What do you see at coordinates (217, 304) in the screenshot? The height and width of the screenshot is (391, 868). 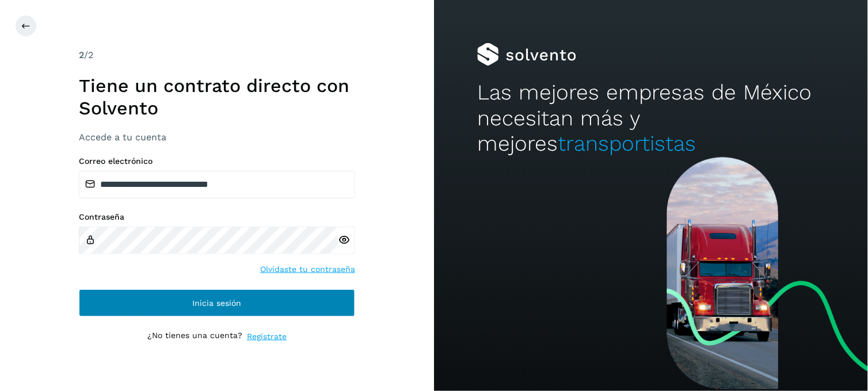 I see `button: Inicia sesión` at bounding box center [217, 304].